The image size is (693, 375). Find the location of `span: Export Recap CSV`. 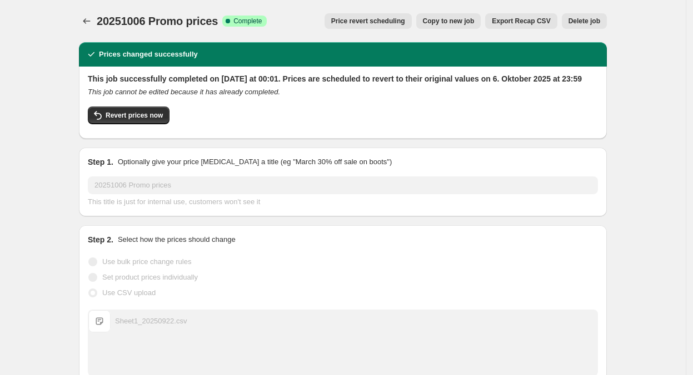

span: Export Recap CSV is located at coordinates (520, 21).